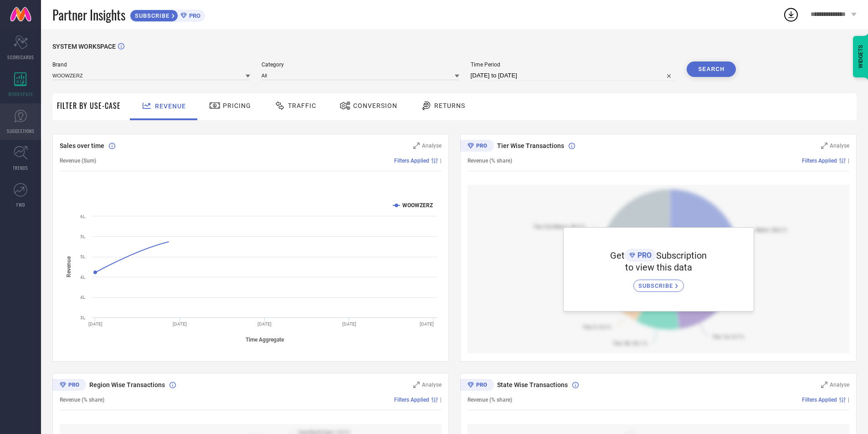  What do you see at coordinates (530, 146) in the screenshot?
I see `span: Tier Wise Transactions` at bounding box center [530, 146].